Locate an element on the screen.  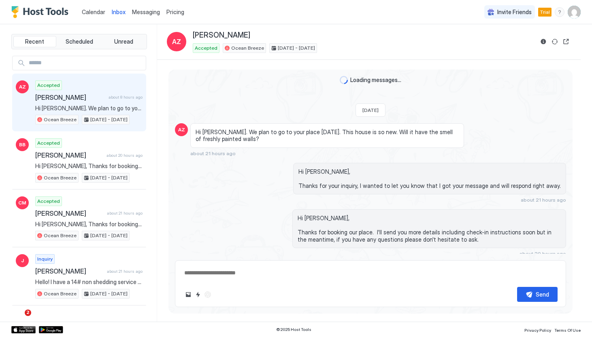
a: Host Tools Logo is located at coordinates (42, 12).